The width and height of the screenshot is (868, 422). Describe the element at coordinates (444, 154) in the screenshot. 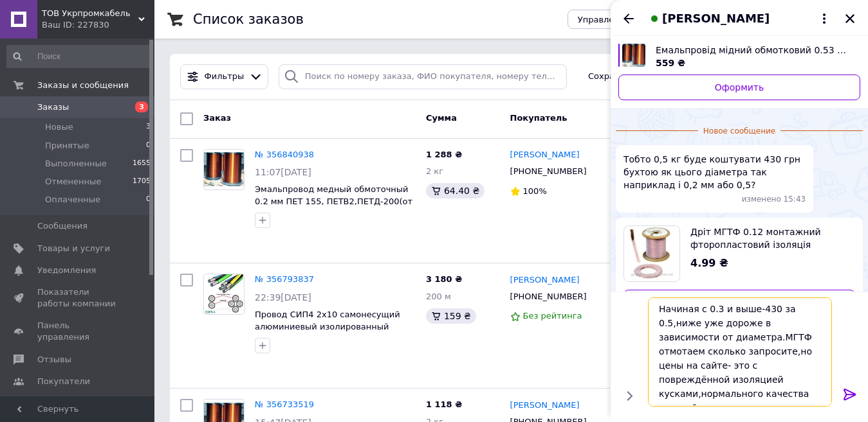

I see `span: 1 288 ₴` at that location.